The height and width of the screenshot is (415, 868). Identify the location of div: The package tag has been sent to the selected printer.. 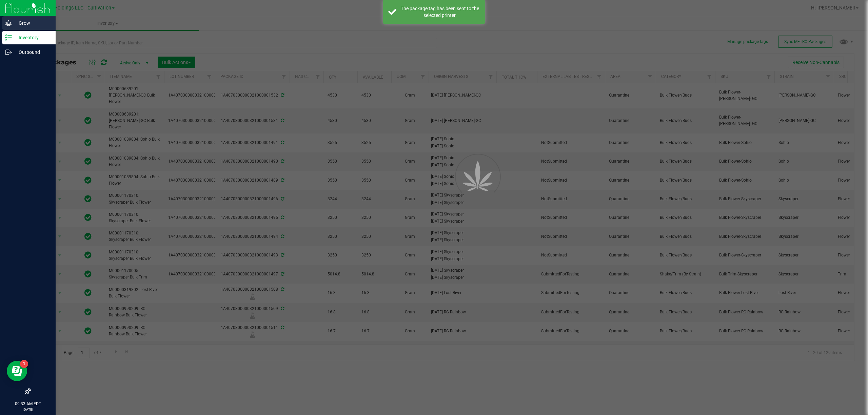
(439, 12).